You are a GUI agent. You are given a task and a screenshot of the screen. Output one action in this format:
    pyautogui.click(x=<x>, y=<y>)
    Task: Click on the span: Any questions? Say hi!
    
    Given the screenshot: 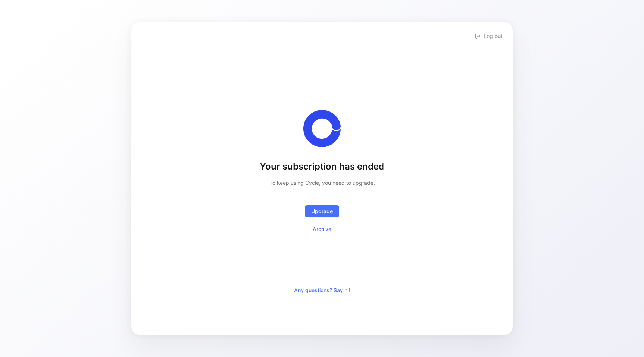 What is the action you would take?
    pyautogui.click(x=322, y=290)
    